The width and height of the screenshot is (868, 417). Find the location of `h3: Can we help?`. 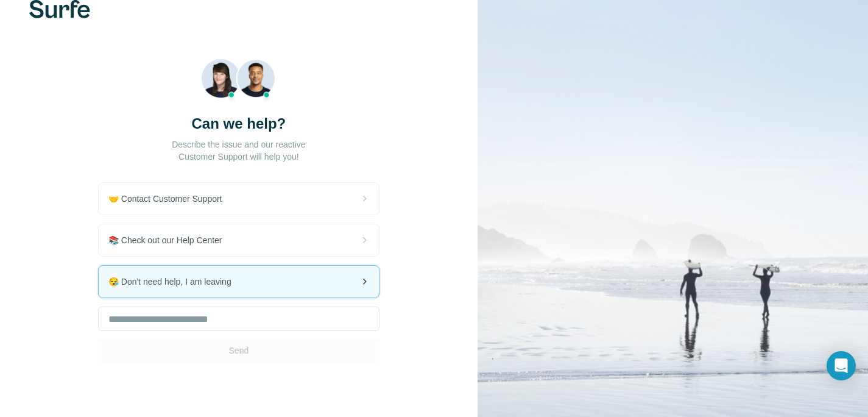

h3: Can we help? is located at coordinates (239, 124).